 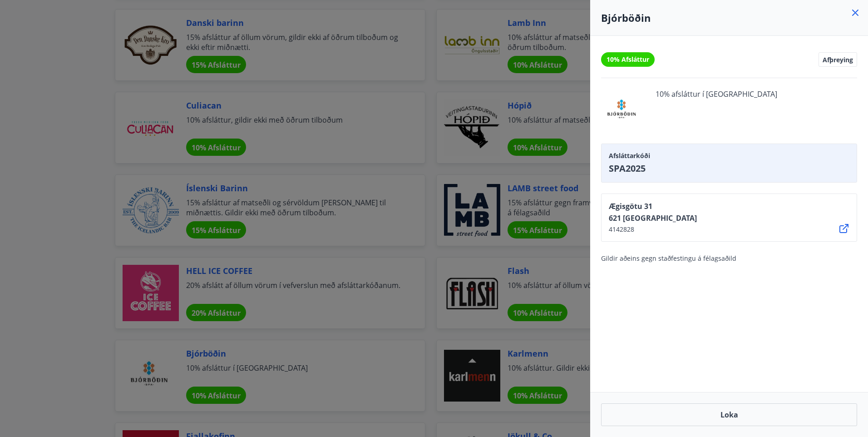 What do you see at coordinates (729, 17) in the screenshot?
I see `h4: Bjórböðin` at bounding box center [729, 17].